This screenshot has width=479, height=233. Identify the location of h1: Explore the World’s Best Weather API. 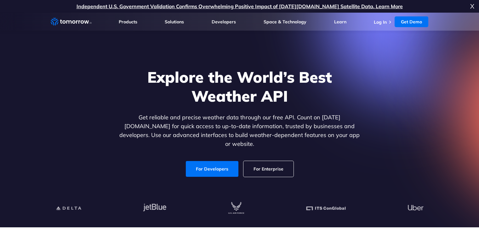
(240, 86).